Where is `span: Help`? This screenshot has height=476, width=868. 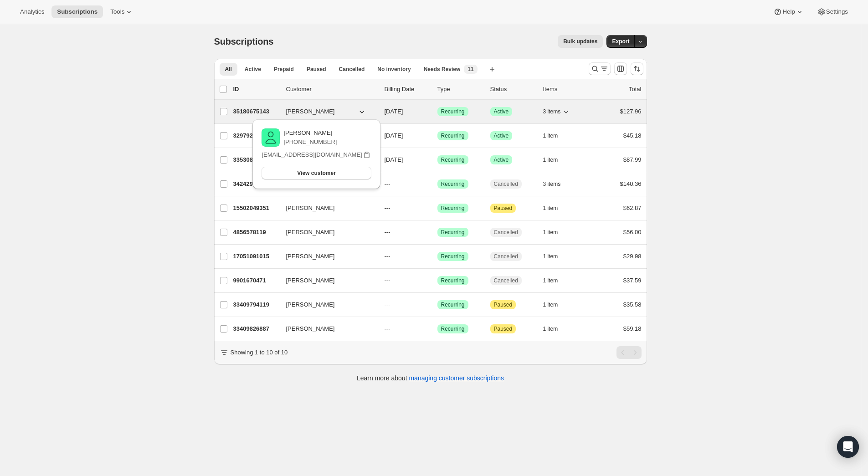 span: Help is located at coordinates (788, 12).